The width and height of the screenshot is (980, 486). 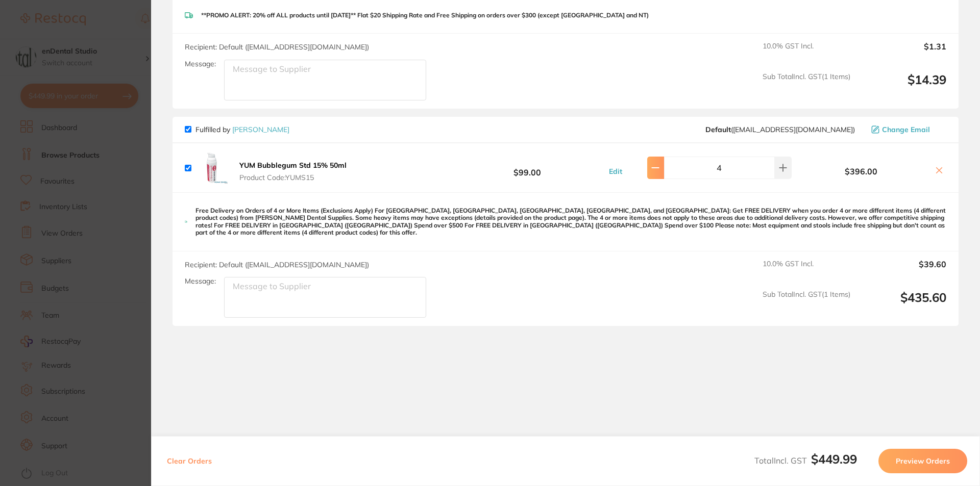 What do you see at coordinates (293, 165) in the screenshot?
I see `b: YUM Bubblegum Std 15% 50ml` at bounding box center [293, 165].